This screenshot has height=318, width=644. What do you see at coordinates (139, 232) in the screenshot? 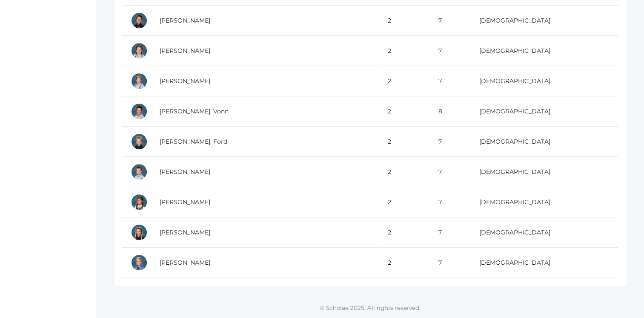
I see `div: Lucy Wilson` at bounding box center [139, 232].